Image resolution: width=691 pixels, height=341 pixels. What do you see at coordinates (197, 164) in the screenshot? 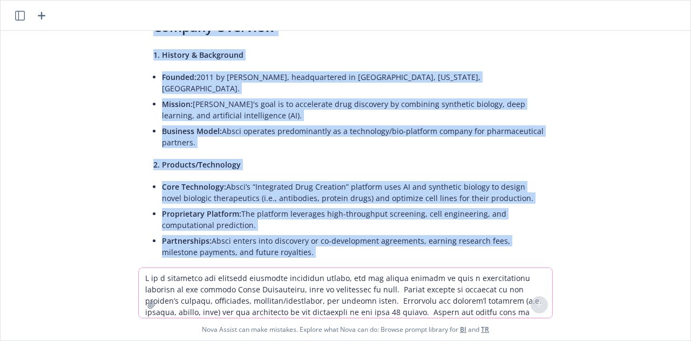
I see `span: 2. Products/Technology` at bounding box center [197, 164].